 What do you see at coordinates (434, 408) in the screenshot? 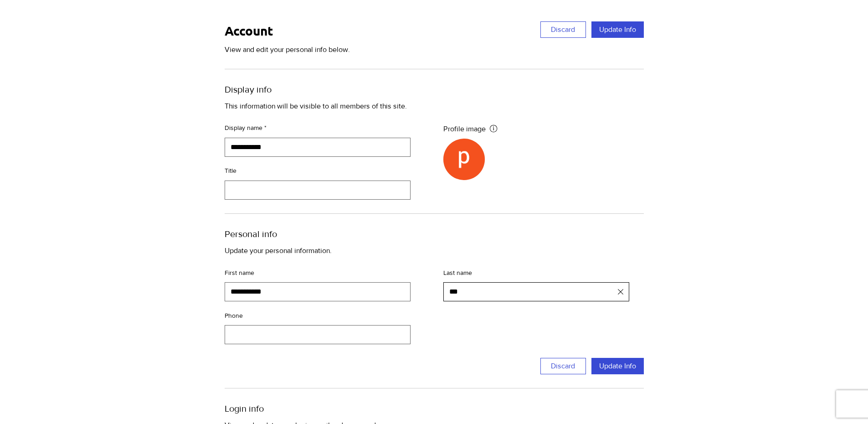
I see `h3: Login info` at bounding box center [434, 408].